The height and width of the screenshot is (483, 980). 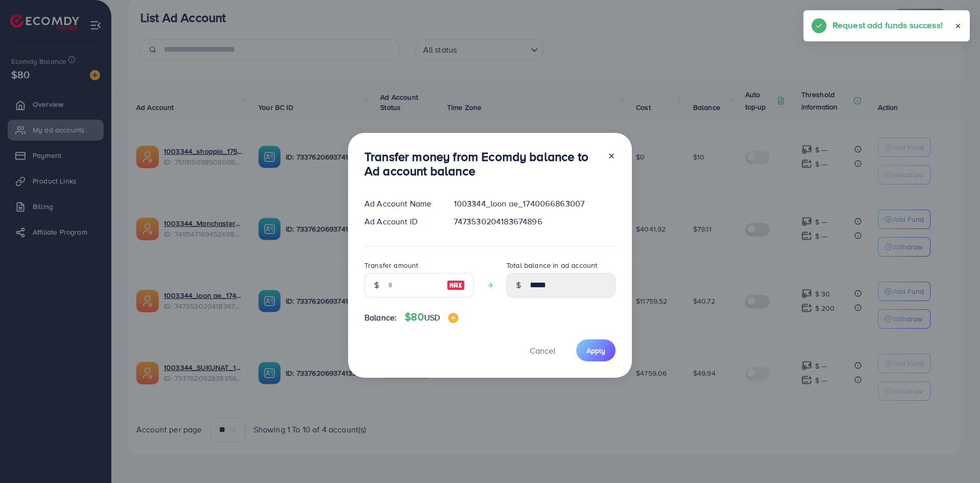 I want to click on button: Apply, so click(x=596, y=350).